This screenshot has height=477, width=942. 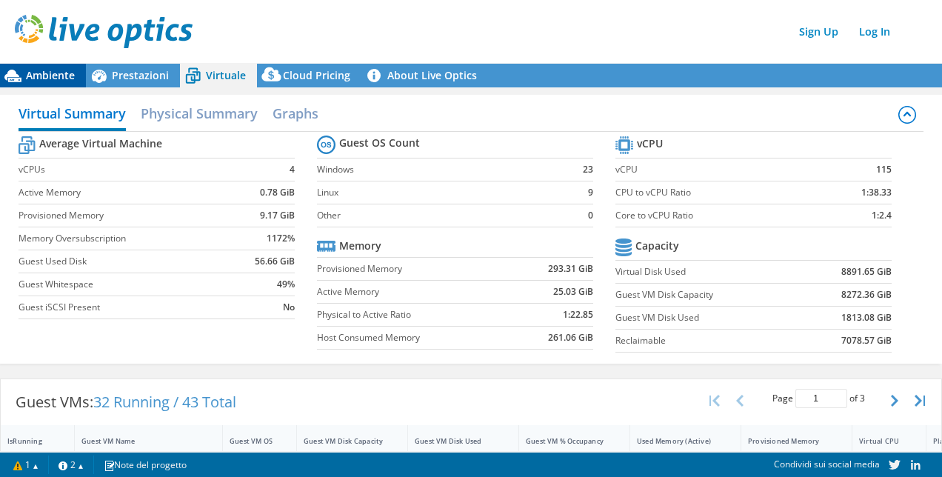 I want to click on b: 7078.57 GiB, so click(x=866, y=341).